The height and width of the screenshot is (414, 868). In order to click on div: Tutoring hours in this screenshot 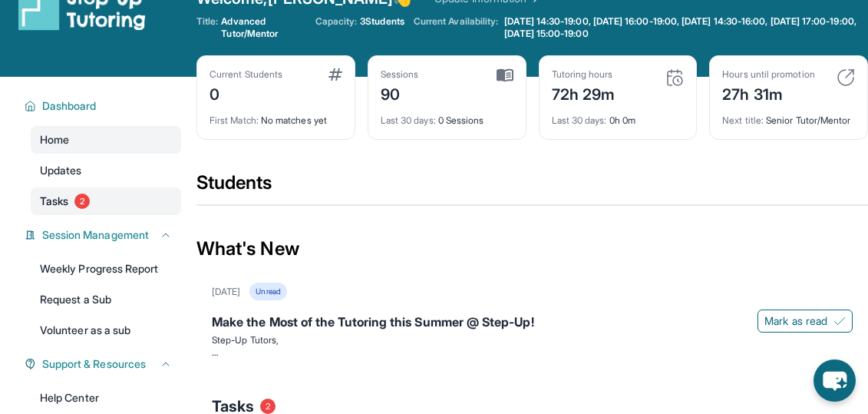, I will do `click(583, 74)`.